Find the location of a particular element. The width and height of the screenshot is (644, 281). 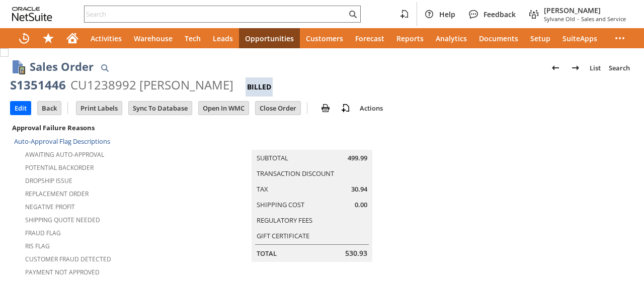

a: Actions is located at coordinates (372, 108).